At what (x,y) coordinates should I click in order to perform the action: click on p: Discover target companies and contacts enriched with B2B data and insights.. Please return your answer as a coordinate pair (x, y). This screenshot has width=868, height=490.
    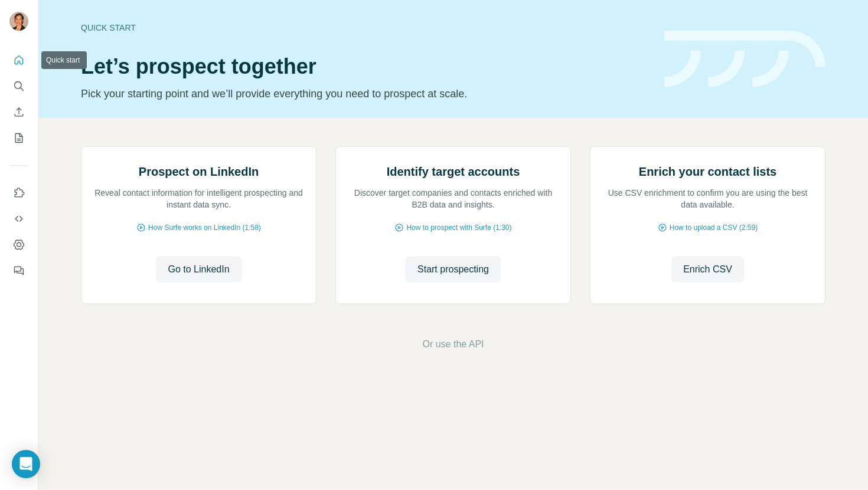
    Looking at the image, I should click on (453, 199).